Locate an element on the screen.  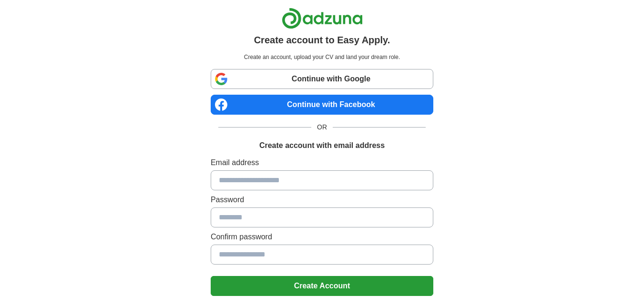
p: Create an account, upload your CV and land your dream role. is located at coordinates (322, 57).